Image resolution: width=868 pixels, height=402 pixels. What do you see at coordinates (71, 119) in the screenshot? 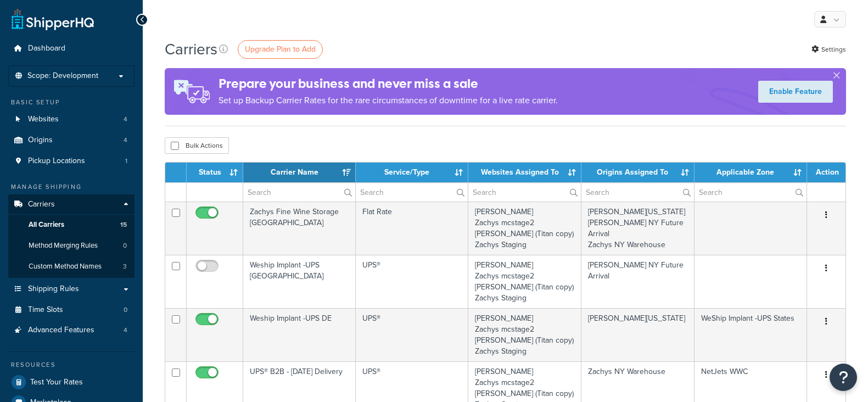
I see `li: Websites` at bounding box center [71, 119].